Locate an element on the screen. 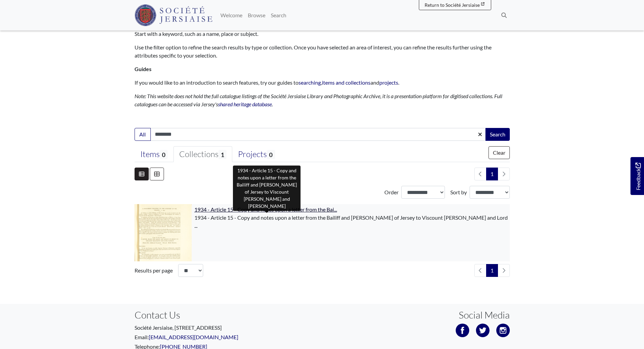 The image size is (644, 349). img: 1934 - Article 15 - Copy and notes upon a letter from the Bailiff and Jurats of Jersey to Viscoun... is located at coordinates (163, 232).